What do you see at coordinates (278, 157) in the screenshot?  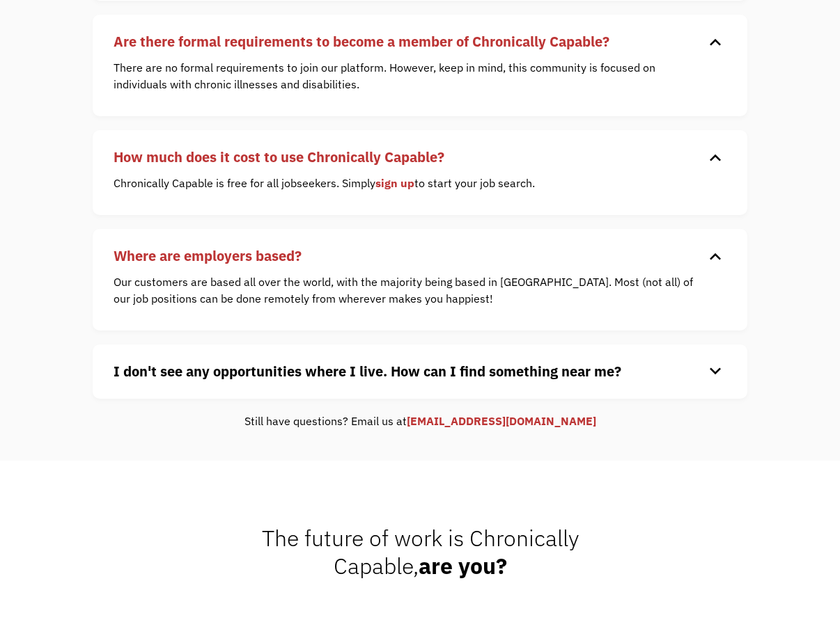 I see `strong: How much does it cost to use Chronically Capable?` at bounding box center [278, 157].